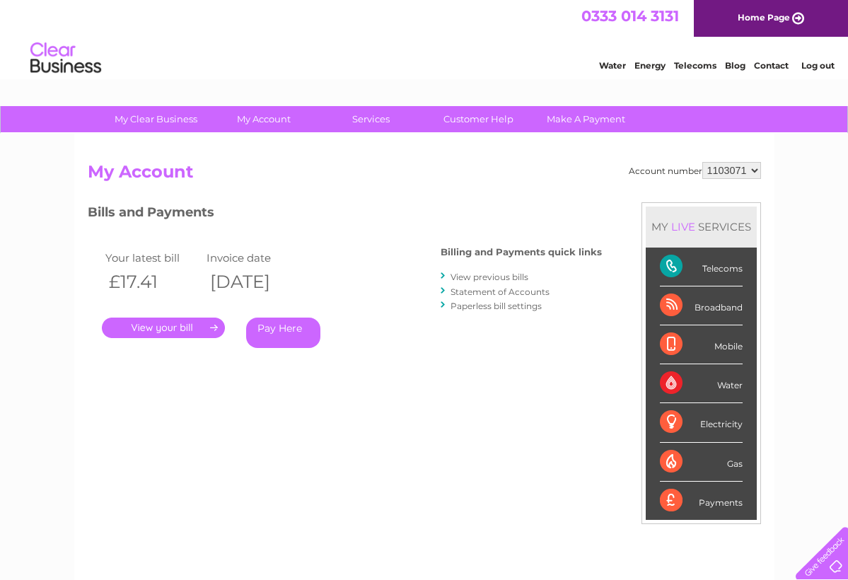  What do you see at coordinates (701, 500) in the screenshot?
I see `div: Payments` at bounding box center [701, 500].